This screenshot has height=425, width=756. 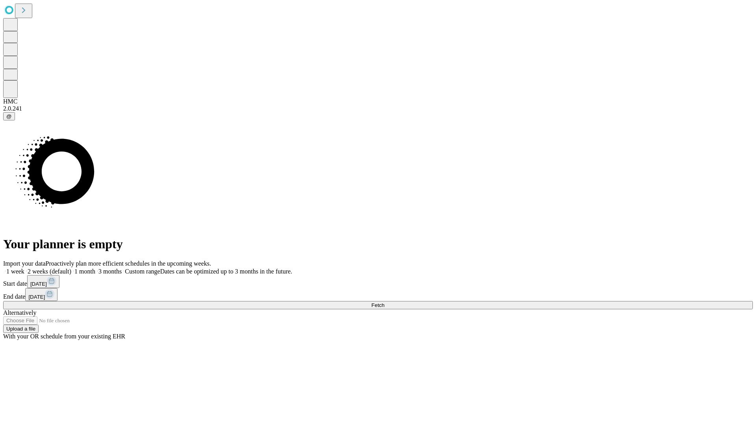 I want to click on span: Custom range, so click(x=142, y=271).